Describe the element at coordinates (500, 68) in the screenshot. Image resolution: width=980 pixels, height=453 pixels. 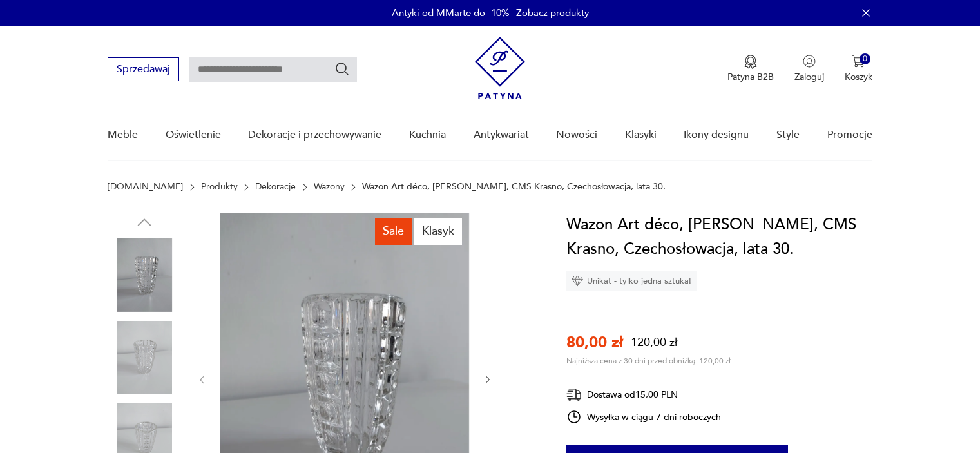
I see `img: Patyna - sklep z meblami i dekoracjami vintage` at that location.